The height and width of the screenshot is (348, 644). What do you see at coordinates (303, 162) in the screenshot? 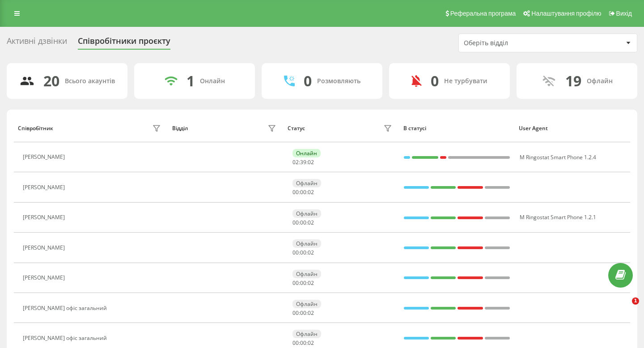
I see `span: 39` at bounding box center [303, 162].